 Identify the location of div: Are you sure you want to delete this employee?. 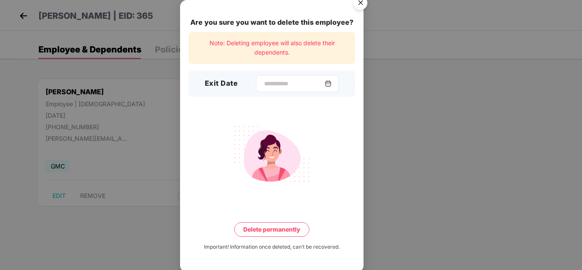
(272, 22).